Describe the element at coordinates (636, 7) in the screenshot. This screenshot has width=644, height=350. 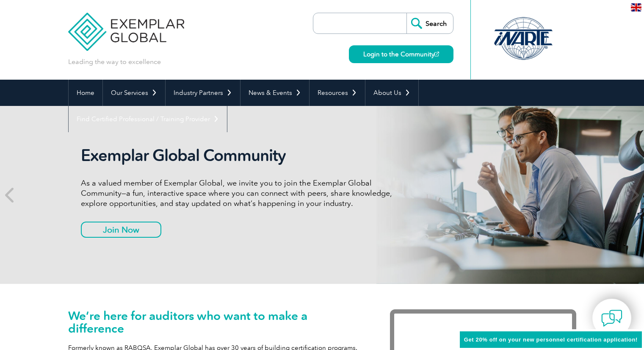
I see `img: en` at that location.